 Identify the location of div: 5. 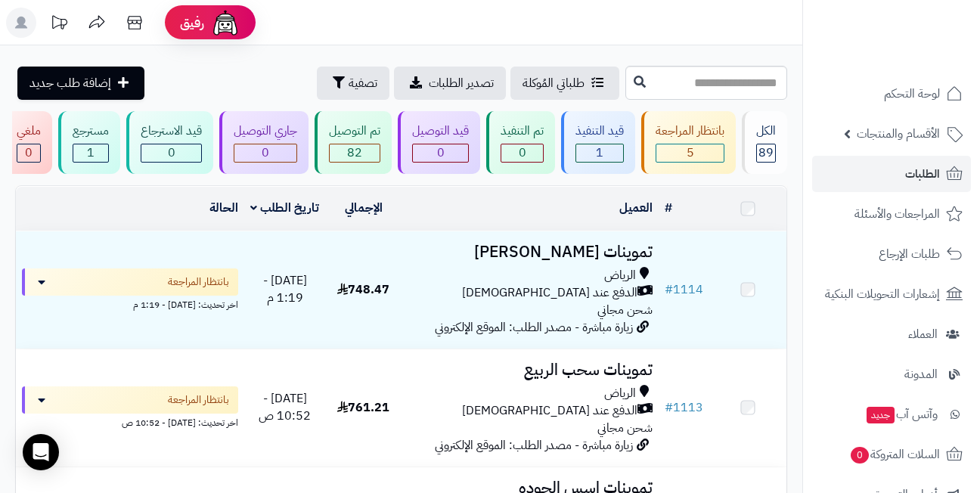
(690, 153).